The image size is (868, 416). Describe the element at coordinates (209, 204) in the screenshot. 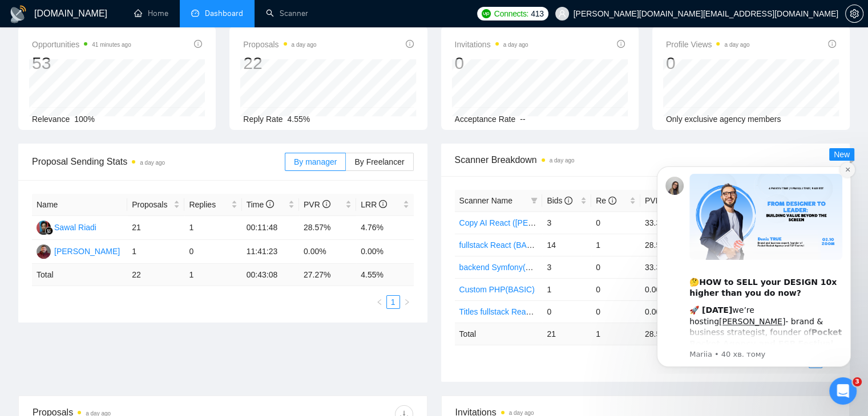

I see `span: Replies` at that location.